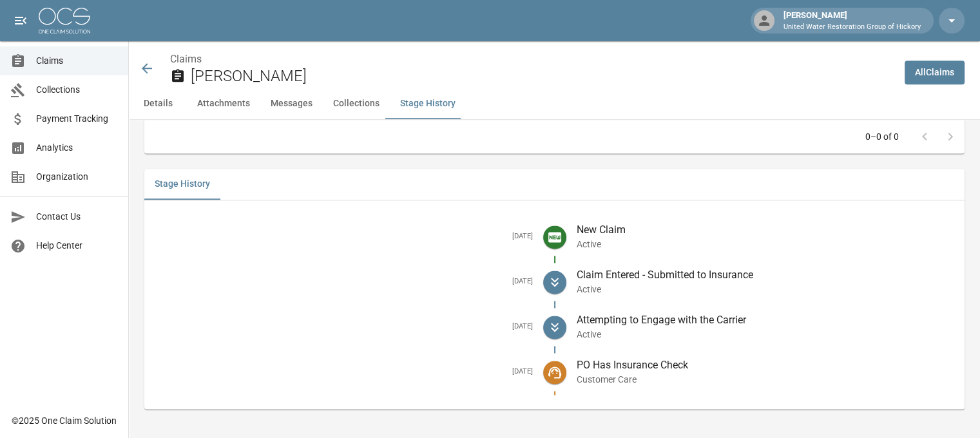 The width and height of the screenshot is (980, 438). Describe the element at coordinates (934, 73) in the screenshot. I see `a: AllClaims` at that location.